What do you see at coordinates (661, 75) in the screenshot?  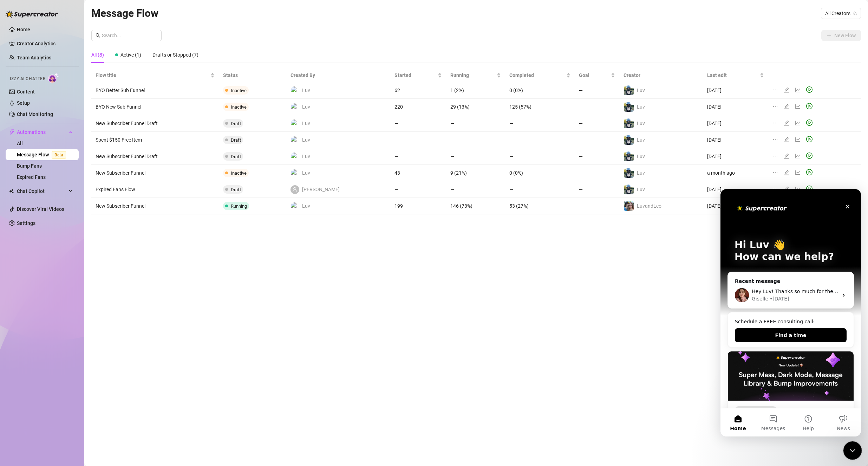 I see `th: Creator` at bounding box center [661, 75].